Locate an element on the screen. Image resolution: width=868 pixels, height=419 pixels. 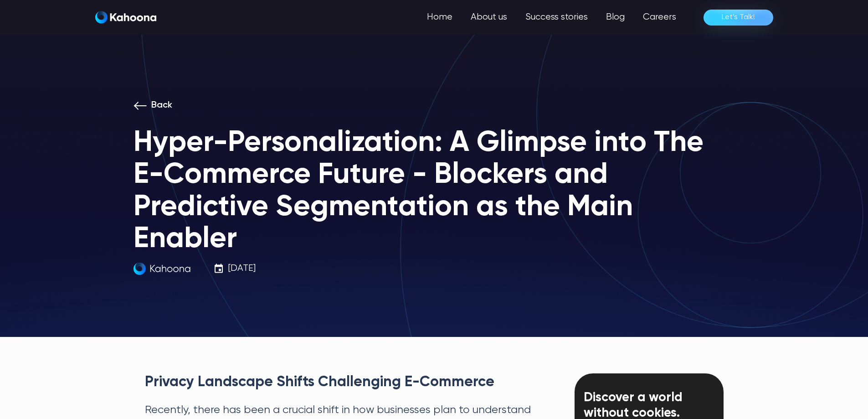
a: Back is located at coordinates (434, 105).